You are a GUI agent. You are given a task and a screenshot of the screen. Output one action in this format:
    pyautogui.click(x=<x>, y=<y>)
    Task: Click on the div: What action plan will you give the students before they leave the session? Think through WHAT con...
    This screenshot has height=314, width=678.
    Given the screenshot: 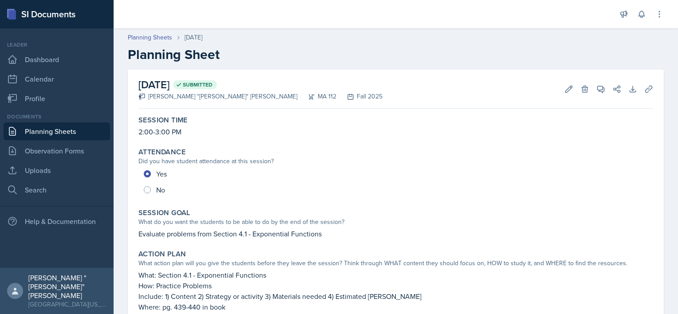 What is the action you would take?
    pyautogui.click(x=396, y=263)
    